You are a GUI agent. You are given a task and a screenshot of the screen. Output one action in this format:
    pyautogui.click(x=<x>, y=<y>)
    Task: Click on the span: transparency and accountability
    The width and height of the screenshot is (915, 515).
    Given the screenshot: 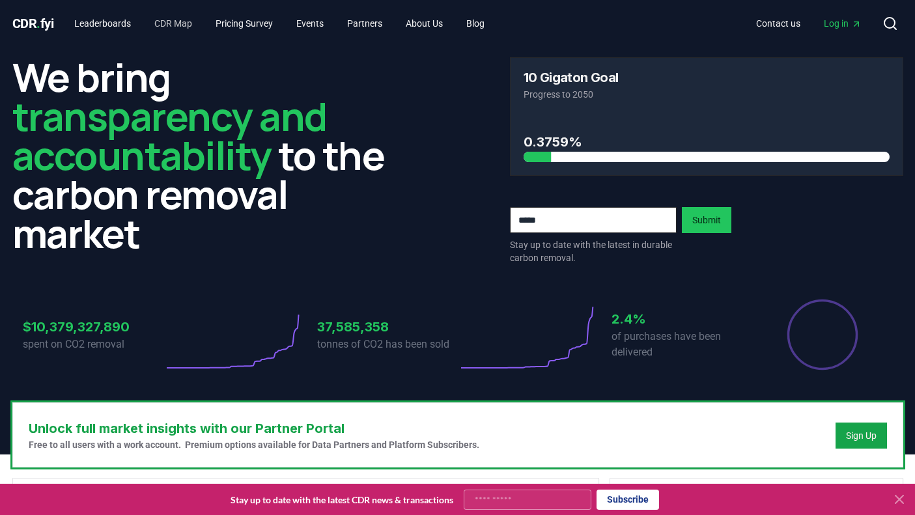 What is the action you would take?
    pyautogui.click(x=169, y=135)
    